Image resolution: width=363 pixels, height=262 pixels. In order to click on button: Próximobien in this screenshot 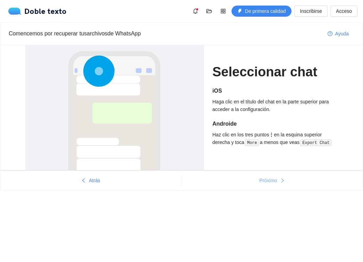, I will do `click(272, 180)`.